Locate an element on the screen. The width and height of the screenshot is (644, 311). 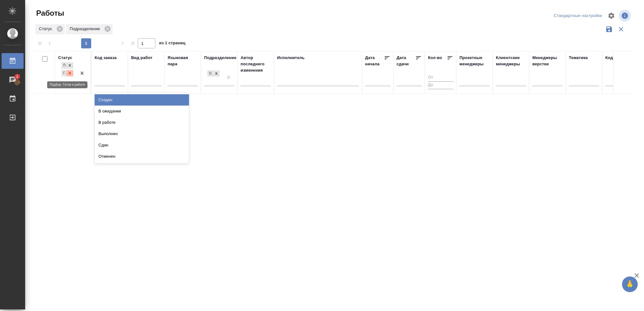
div: Подбор is located at coordinates (64, 65).